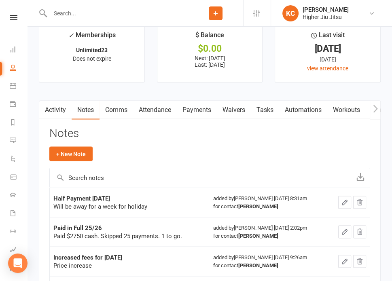 The width and height of the screenshot is (392, 281). Describe the element at coordinates (19, 178) in the screenshot. I see `a: Product Sales` at that location.